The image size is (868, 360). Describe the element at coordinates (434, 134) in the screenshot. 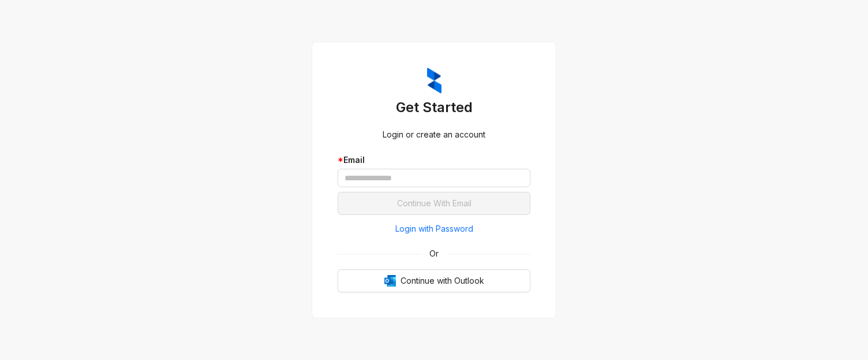

I see `div: Login or create an account` at that location.